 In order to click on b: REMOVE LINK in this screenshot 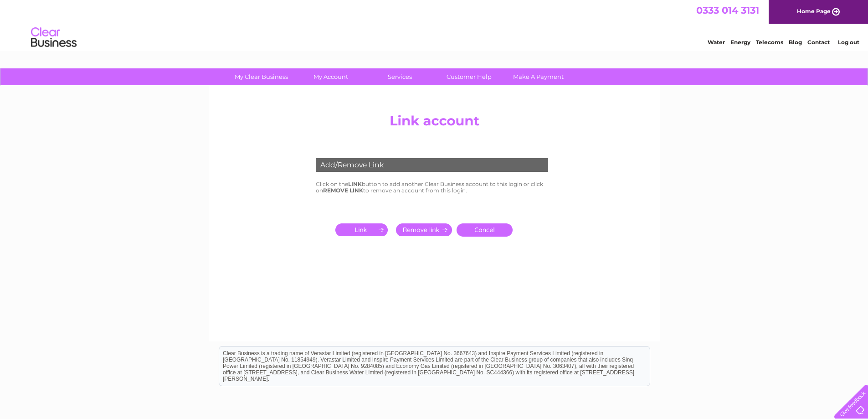, I will do `click(343, 190)`.